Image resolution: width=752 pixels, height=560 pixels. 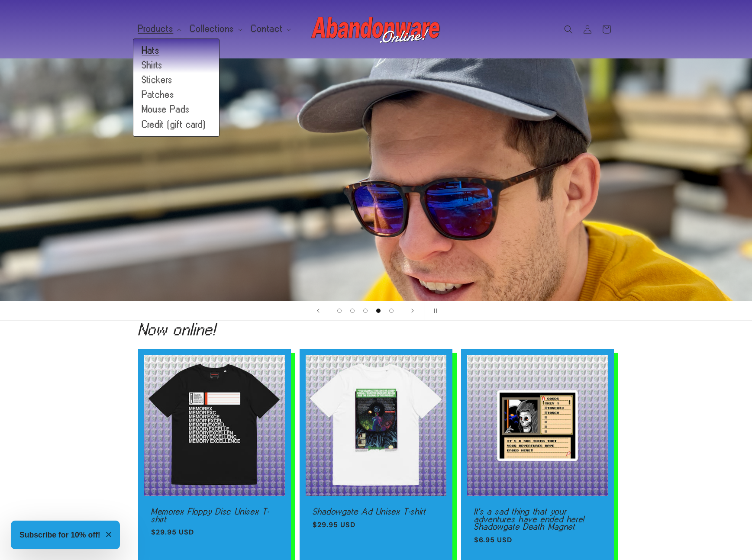 What do you see at coordinates (376, 512) in the screenshot?
I see `a: Shadowgate Ad Unisex T-shirt` at bounding box center [376, 512].